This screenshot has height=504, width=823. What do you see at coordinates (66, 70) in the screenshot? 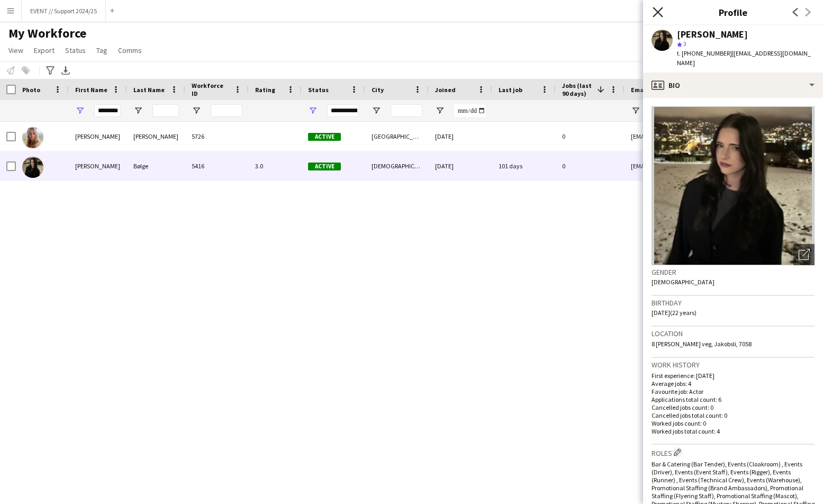
I see `app-action-btn: Export XLSX` at bounding box center [66, 70].